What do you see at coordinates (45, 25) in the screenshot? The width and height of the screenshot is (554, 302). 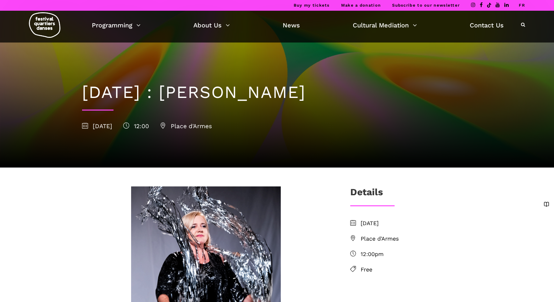 I see `img: logo-fqd-med` at bounding box center [45, 25].